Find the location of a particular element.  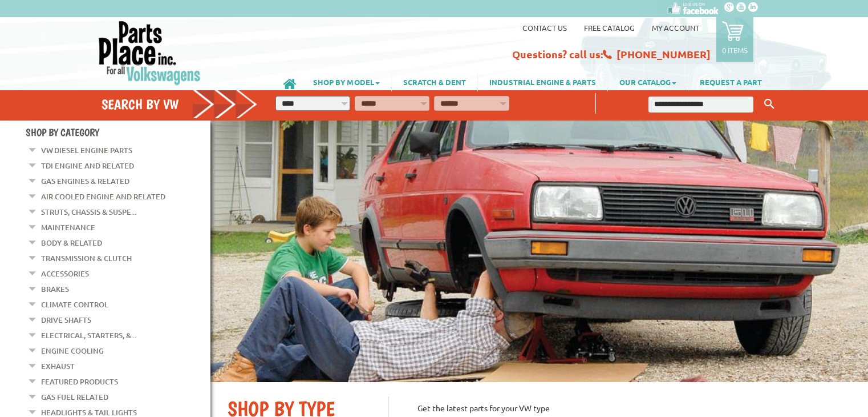

h4: Search by VW is located at coordinates (180, 104).